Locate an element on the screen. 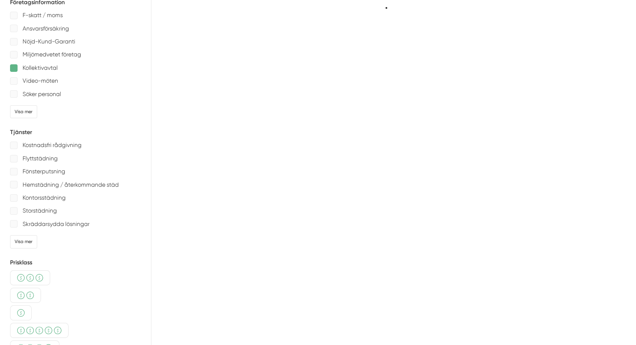 Image resolution: width=636 pixels, height=345 pixels. div: Billigare is located at coordinates (26, 296).